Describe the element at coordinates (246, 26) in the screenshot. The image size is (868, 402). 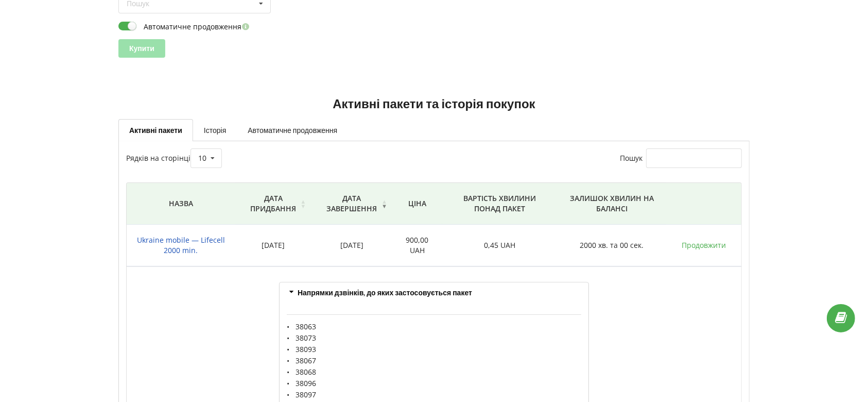
I see `i: Увімкніть цю опцію, щоб автоматично продовжувати дію пакету в день її завершення. Кошти на продов...` at that location.